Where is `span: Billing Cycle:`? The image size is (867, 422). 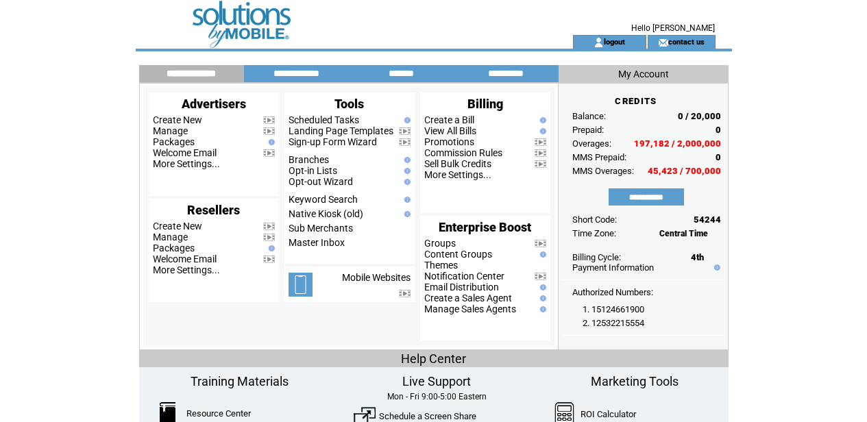
span: Billing Cycle: is located at coordinates (596, 257).